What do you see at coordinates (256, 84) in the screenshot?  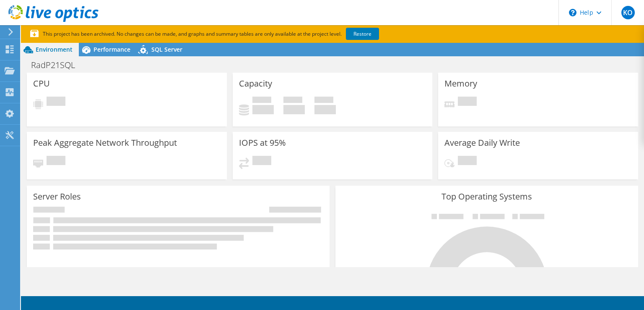 I see `h3: Capacity` at bounding box center [256, 84].